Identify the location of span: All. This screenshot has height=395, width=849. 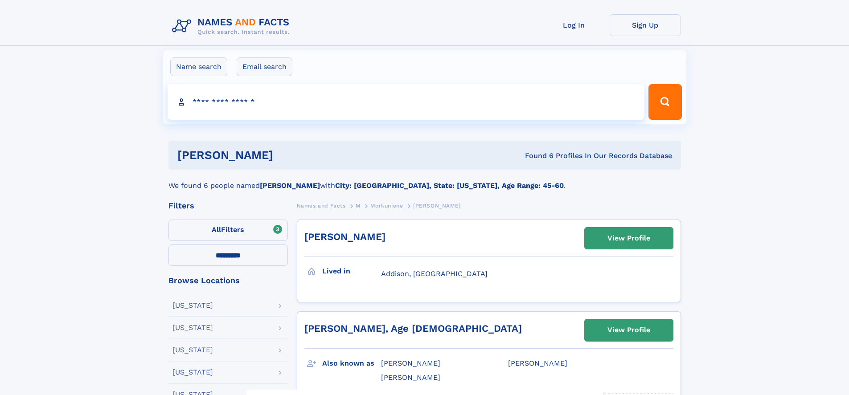
(216, 230).